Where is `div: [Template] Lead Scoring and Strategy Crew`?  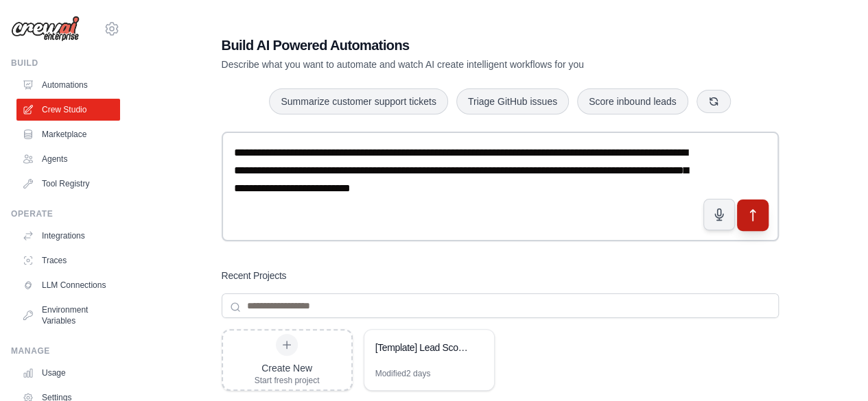
div: [Template] Lead Scoring and Strategy Crew is located at coordinates (422, 347).